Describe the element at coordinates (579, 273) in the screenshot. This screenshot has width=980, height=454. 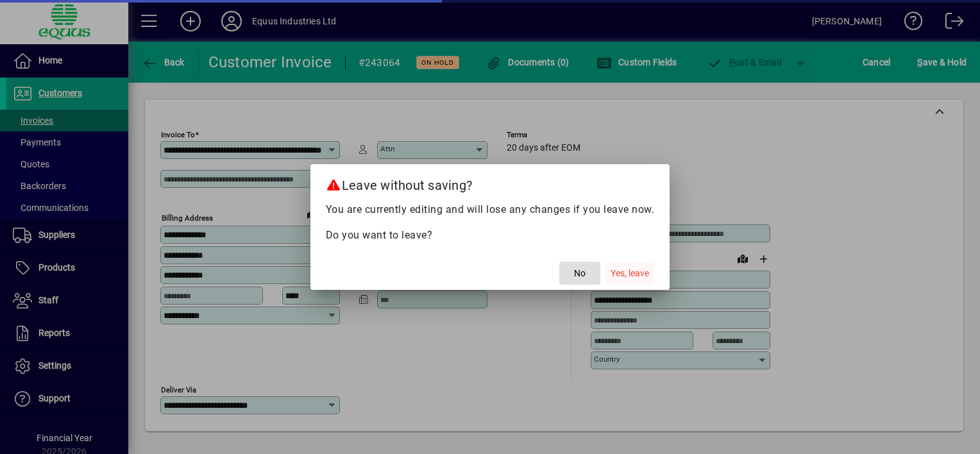
I see `button: No` at that location.